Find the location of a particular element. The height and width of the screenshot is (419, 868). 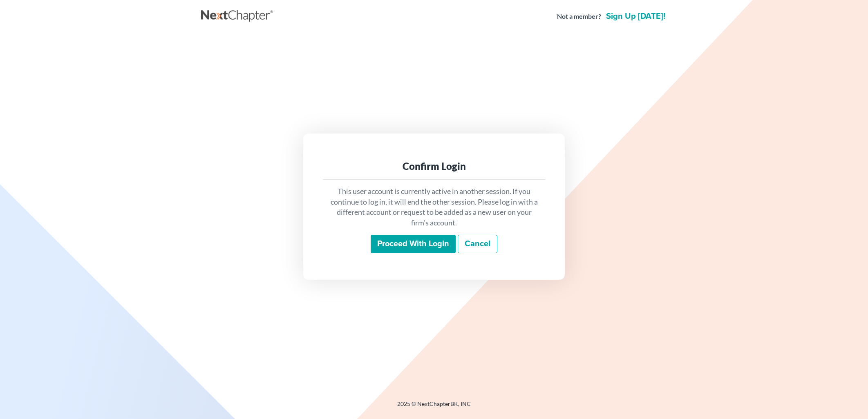

input: Proceed with login is located at coordinates (413, 244).